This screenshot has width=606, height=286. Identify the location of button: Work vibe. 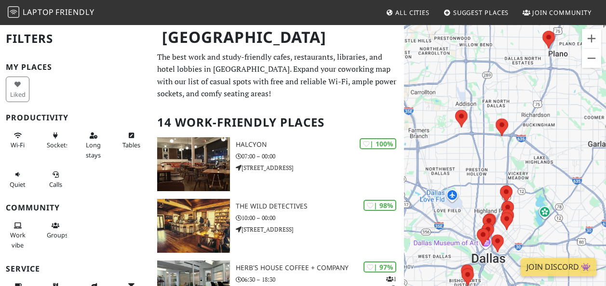
(17, 235).